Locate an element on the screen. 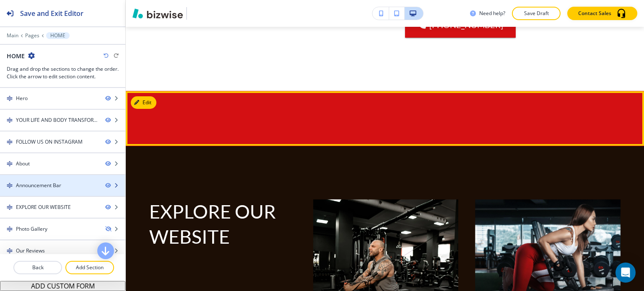 This screenshot has width=644, height=291. h3: Drag and drop the sections to change the order. Click the arrow to edit section content. is located at coordinates (62, 73).